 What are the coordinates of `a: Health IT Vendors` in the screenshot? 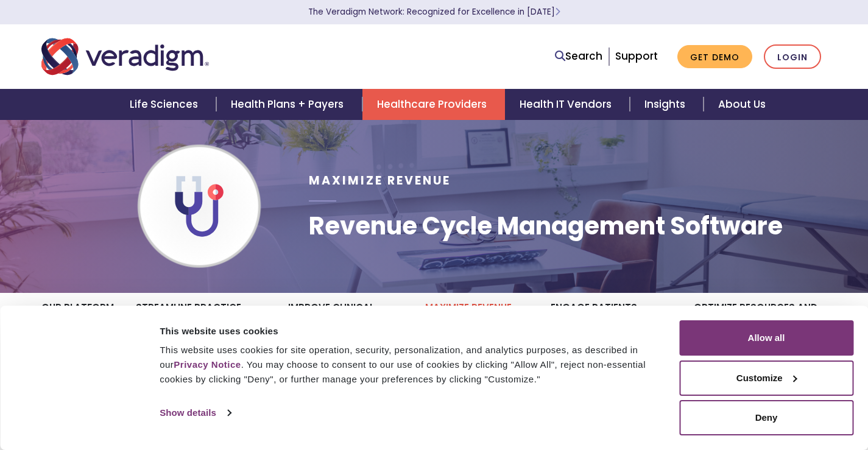 It's located at (567, 104).